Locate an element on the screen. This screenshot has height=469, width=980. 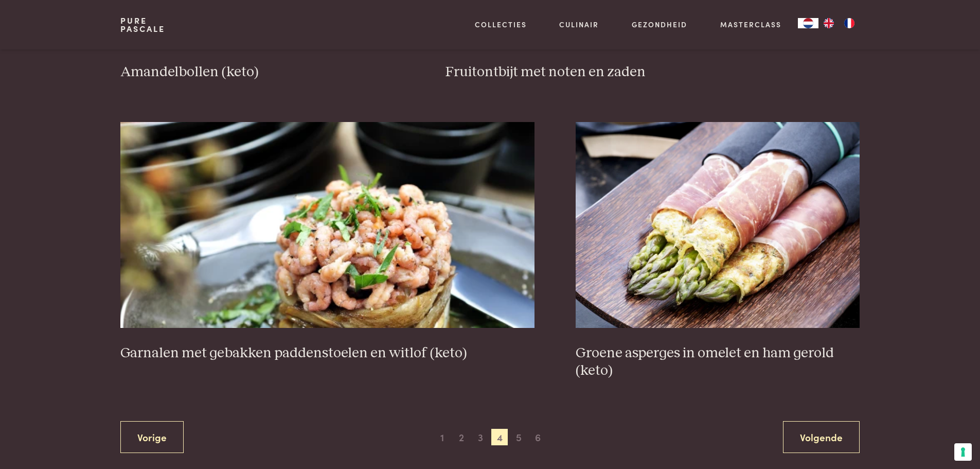
a: NL is located at coordinates (808, 23).